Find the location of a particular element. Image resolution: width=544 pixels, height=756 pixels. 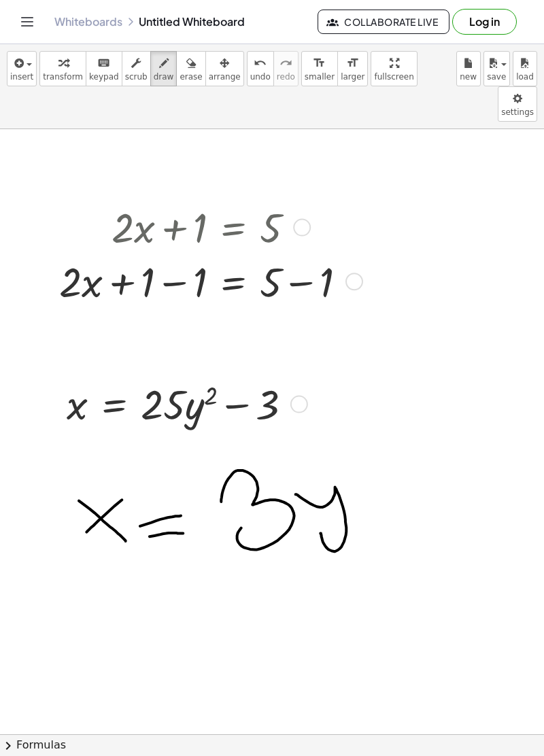

button: erase is located at coordinates (190, 69).